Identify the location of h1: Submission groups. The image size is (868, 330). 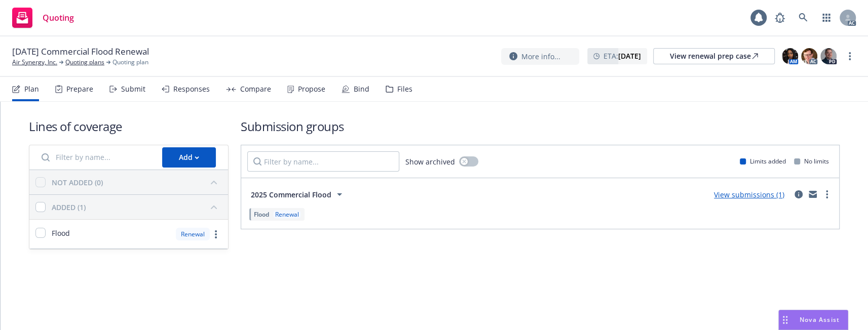
(540, 126).